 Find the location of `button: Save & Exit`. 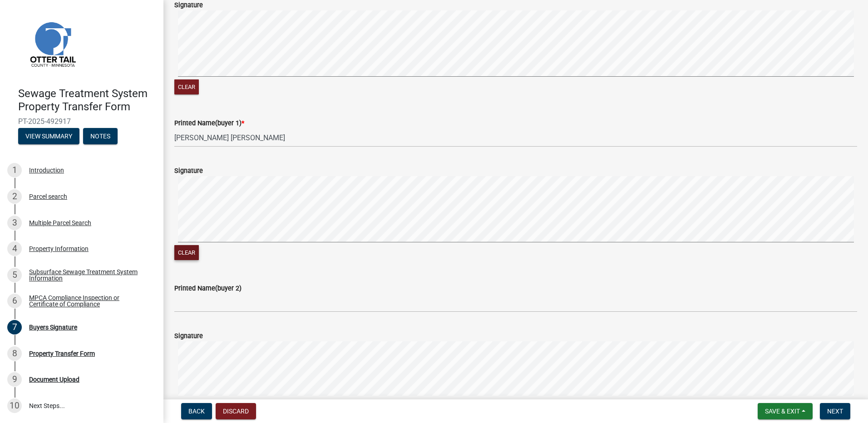

button: Save & Exit is located at coordinates (784, 411).